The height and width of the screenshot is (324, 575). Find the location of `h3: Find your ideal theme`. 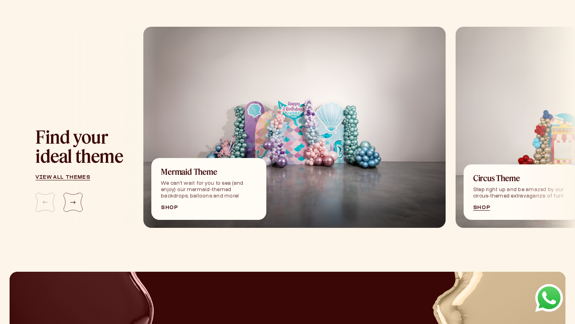

h3: Find your ideal theme is located at coordinates (81, 147).